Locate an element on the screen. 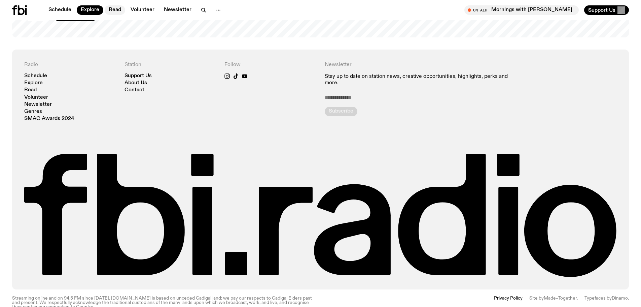  span: Typefaces by is located at coordinates (598, 298).